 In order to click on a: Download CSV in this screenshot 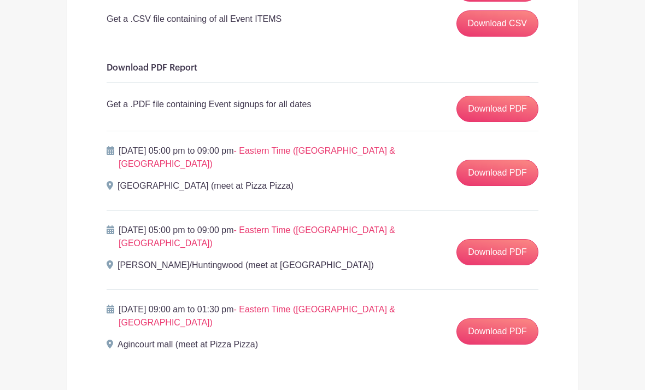, I will do `click(497, 23)`.